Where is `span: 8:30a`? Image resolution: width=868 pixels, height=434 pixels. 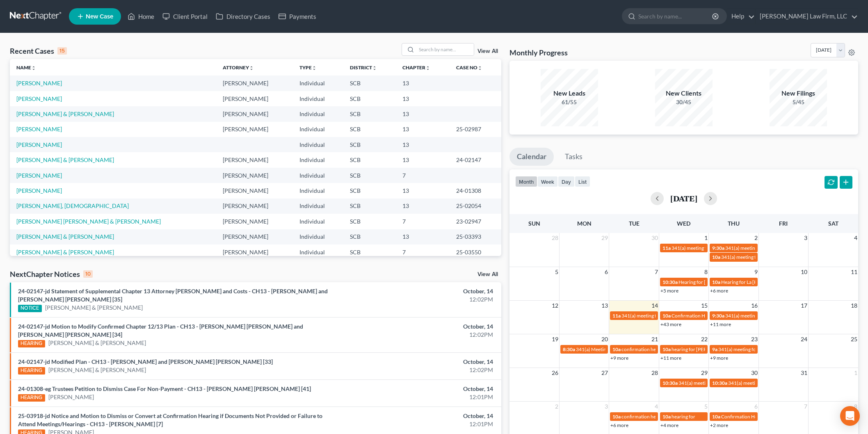
span: 8:30a is located at coordinates (569, 350).